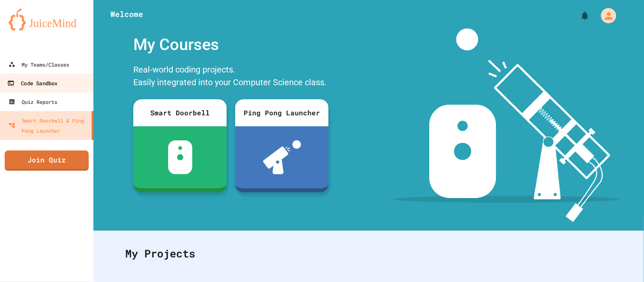  What do you see at coordinates (33, 102) in the screenshot?
I see `div: Quiz Reports` at bounding box center [33, 102].